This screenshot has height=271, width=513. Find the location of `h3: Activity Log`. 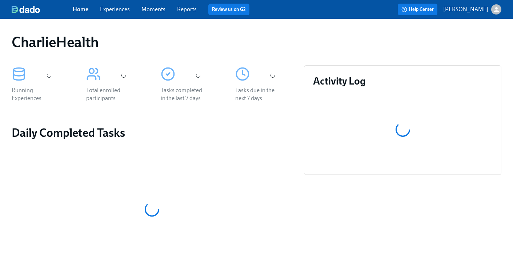

h3: Activity Log is located at coordinates (402, 81).